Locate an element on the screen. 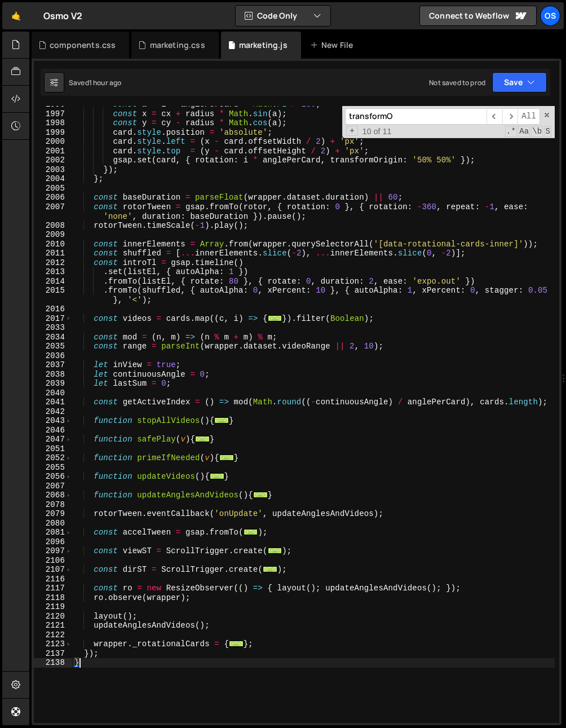 Image resolution: width=566 pixels, height=728 pixels. span: Search In Selection is located at coordinates (548, 132).